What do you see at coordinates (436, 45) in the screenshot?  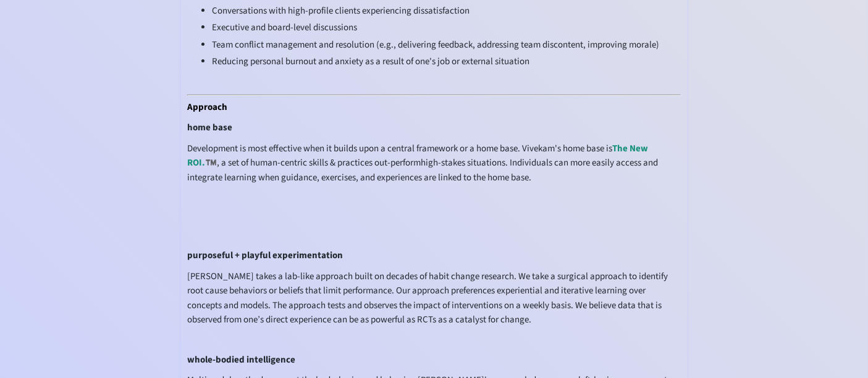 I see `span: Team conflict management and resolution (e.g., delivering feedback, addressing team discontent, i...` at bounding box center [436, 45].